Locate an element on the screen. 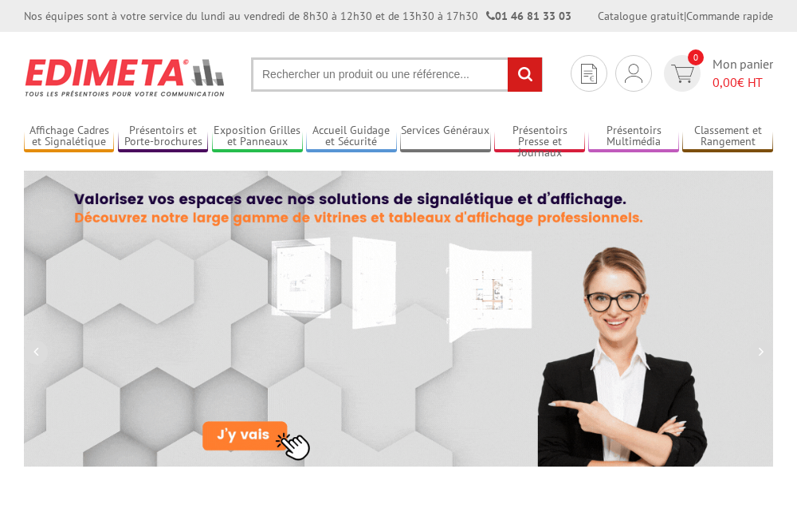 The height and width of the screenshot is (532, 797). a: Exposition Grilles et Panneaux is located at coordinates (257, 136).